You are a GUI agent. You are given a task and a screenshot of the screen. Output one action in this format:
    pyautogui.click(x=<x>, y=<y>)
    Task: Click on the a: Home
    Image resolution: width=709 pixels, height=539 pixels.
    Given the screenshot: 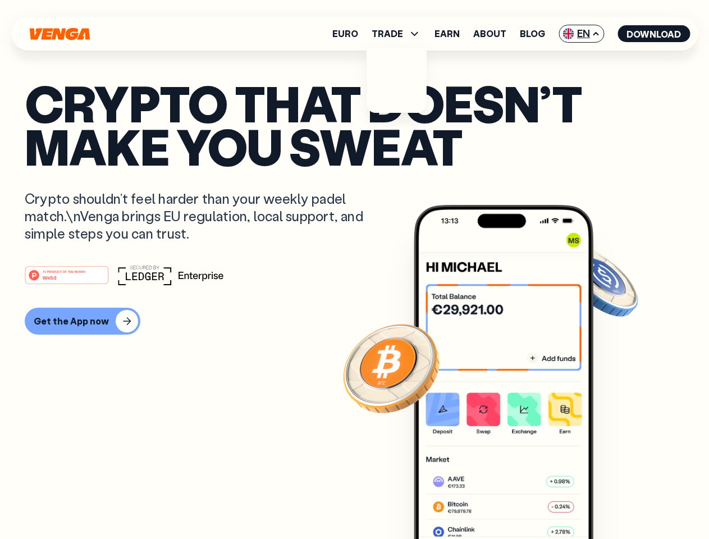 What is the action you would take?
    pyautogui.click(x=60, y=34)
    